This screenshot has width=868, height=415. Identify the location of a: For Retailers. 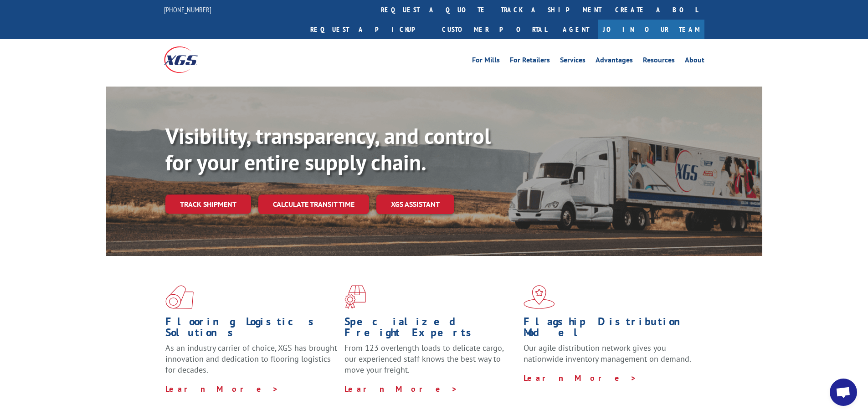
(530, 61).